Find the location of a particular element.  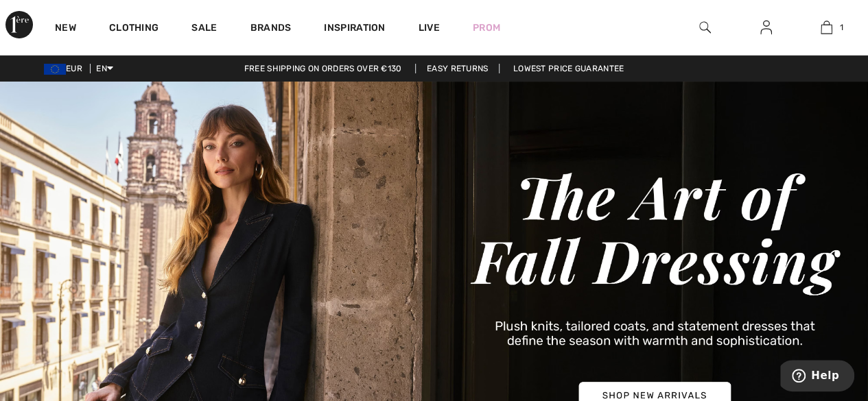

img: 1ère Avenue is located at coordinates (20, 24).